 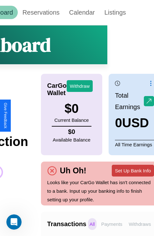 What do you see at coordinates (82, 12) in the screenshot?
I see `a: Calendar` at bounding box center [82, 12].